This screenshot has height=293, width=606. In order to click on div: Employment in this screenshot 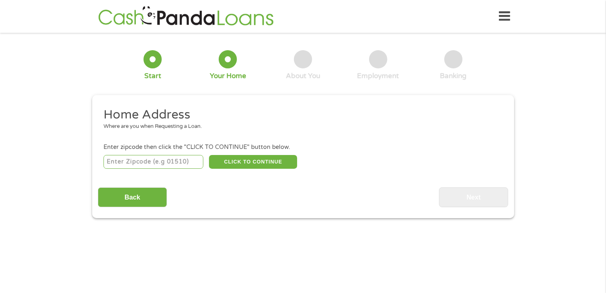, I will do `click(378, 76)`.